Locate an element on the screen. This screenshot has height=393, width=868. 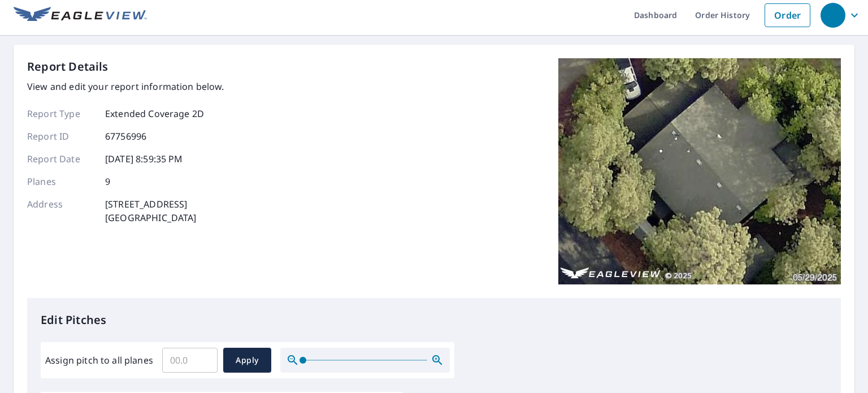
p: Report ID is located at coordinates (61, 136).